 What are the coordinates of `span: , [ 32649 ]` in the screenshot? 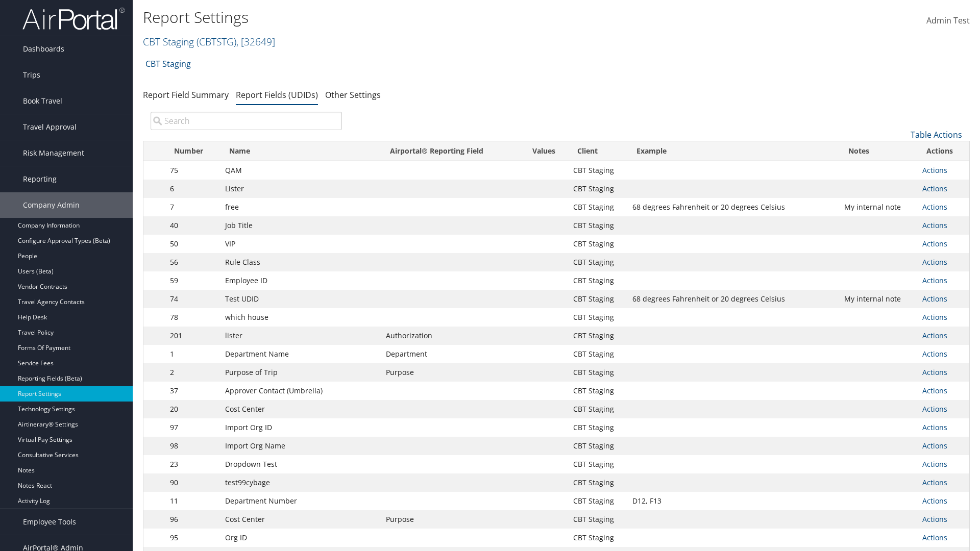 It's located at (256, 42).